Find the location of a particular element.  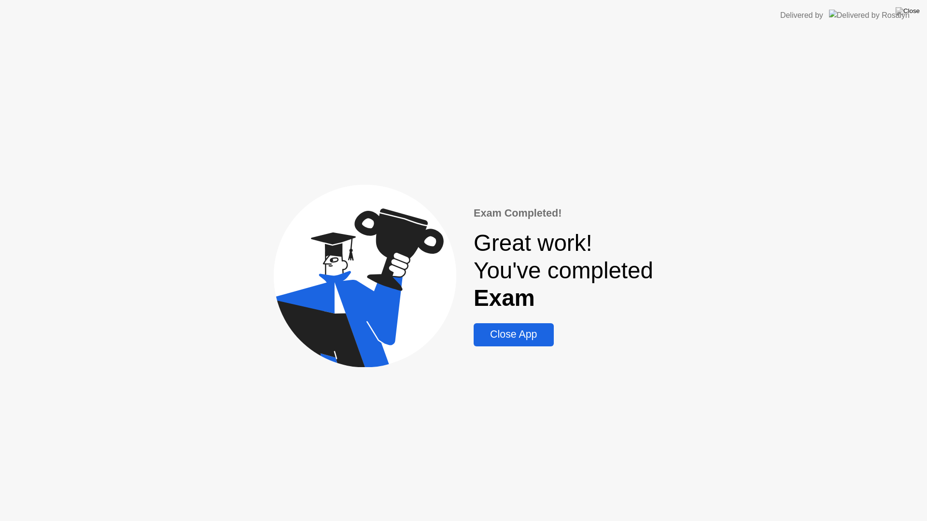

div: Close App is located at coordinates (513, 334).